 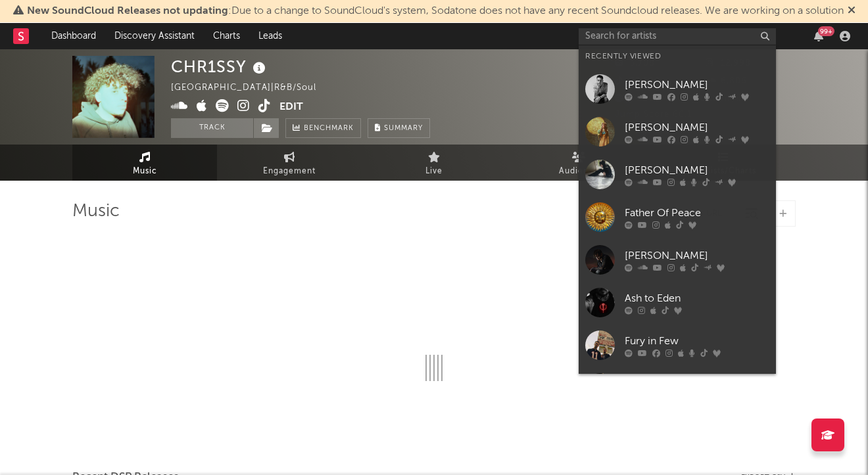 What do you see at coordinates (145, 171) in the screenshot?
I see `span: Music` at bounding box center [145, 171].